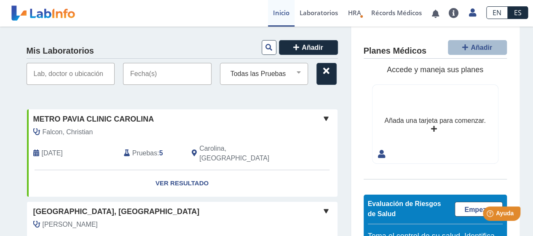  Describe the element at coordinates (182, 183) in the screenshot. I see `a: Ver Resultado` at that location.